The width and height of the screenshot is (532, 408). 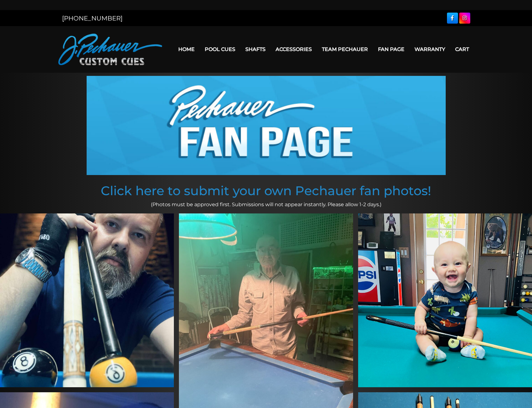 I want to click on a: Shafts, so click(x=256, y=49).